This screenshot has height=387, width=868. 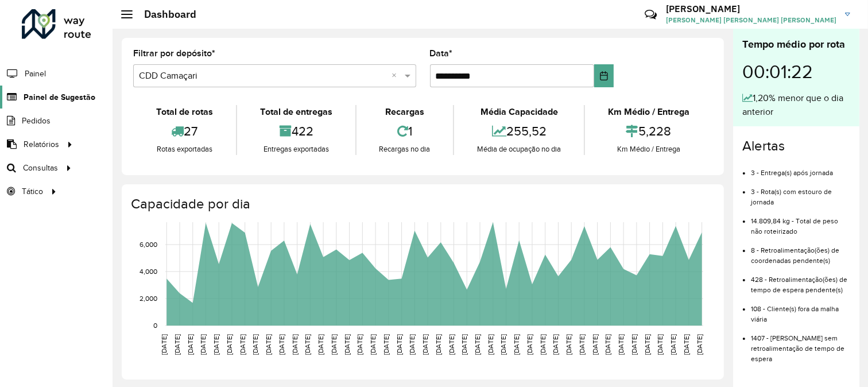 I want to click on li: 428 - Retroalimentação(ões) de tempo de espera pendente(s), so click(x=800, y=281).